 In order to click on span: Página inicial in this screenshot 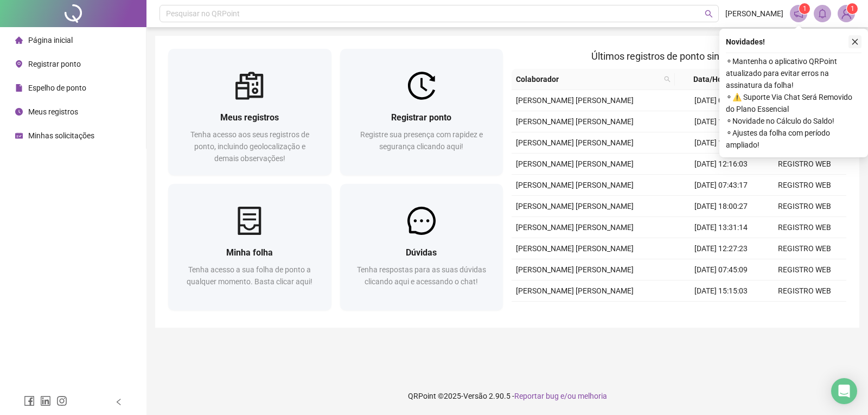, I will do `click(50, 40)`.